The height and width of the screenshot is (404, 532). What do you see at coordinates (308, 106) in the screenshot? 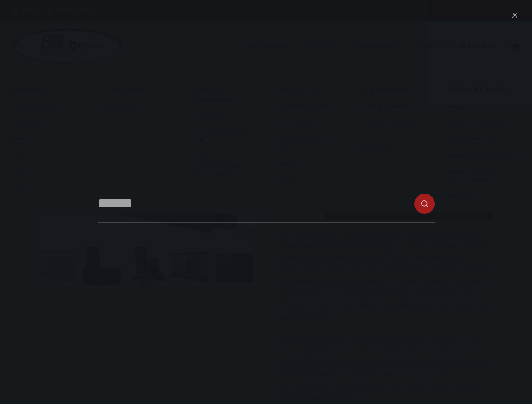
I see `a: Correctional Facilities` at bounding box center [308, 106].